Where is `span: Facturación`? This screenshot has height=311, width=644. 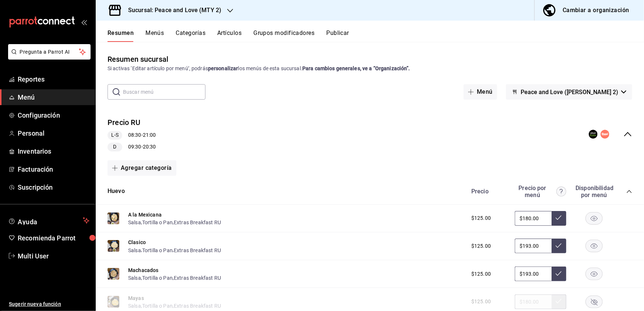 span: Facturación is located at coordinates (53, 169).